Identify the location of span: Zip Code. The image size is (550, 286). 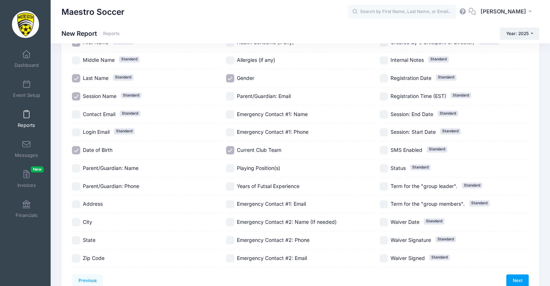
(94, 258).